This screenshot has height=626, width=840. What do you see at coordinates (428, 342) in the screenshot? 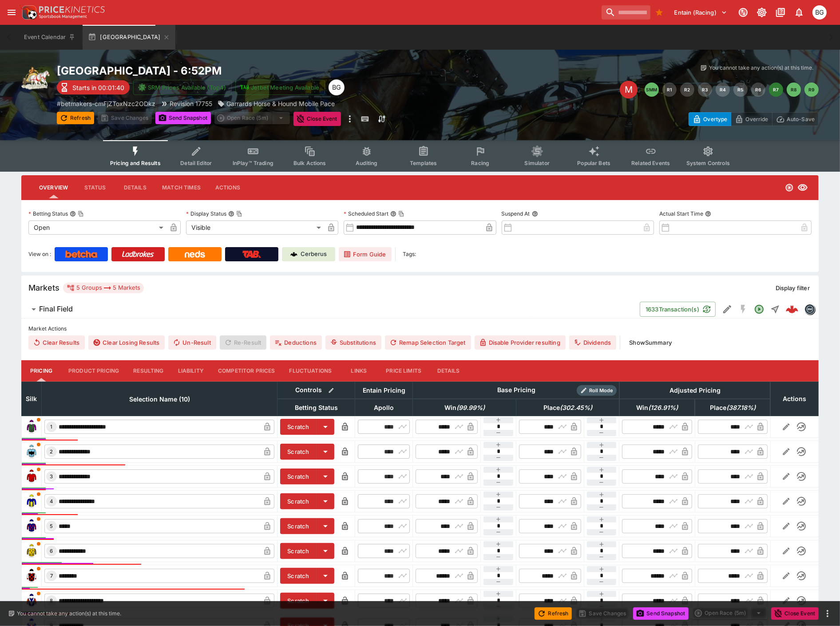
I see `button: Remap Selection Target` at bounding box center [428, 342].